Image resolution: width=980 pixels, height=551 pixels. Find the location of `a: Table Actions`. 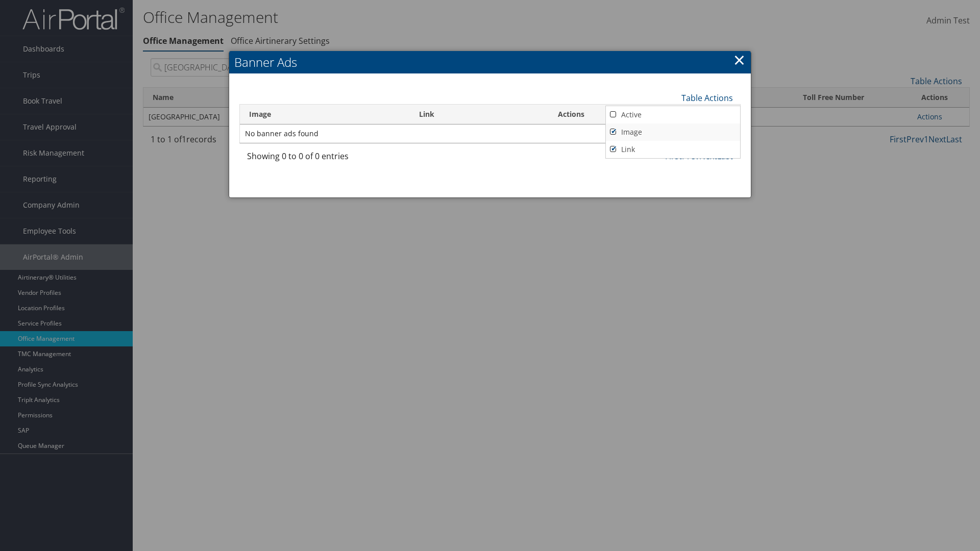

a: Table Actions is located at coordinates (707, 98).